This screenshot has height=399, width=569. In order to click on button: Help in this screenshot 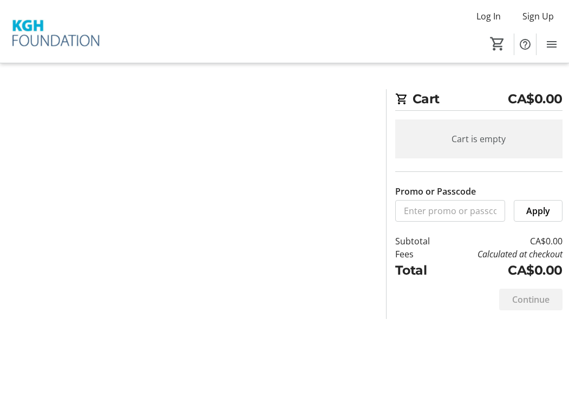, I will do `click(525, 44)`.